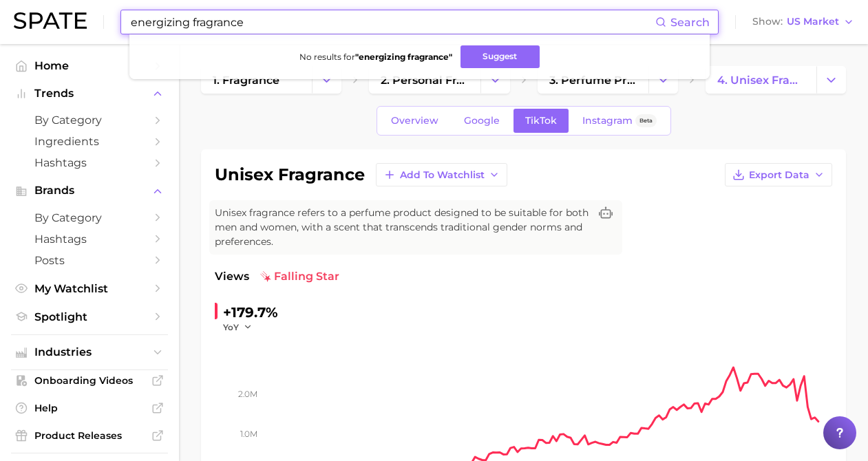 This screenshot has width=868, height=461. I want to click on span: 3. perfume products, so click(593, 80).